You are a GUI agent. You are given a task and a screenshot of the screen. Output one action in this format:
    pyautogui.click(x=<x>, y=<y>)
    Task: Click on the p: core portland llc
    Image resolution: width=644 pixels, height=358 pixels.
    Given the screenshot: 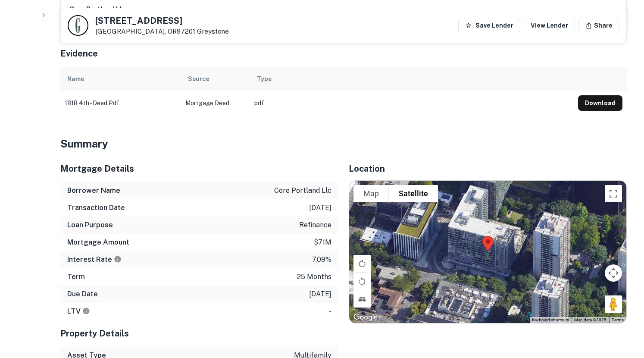 What is the action you would take?
    pyautogui.click(x=303, y=191)
    